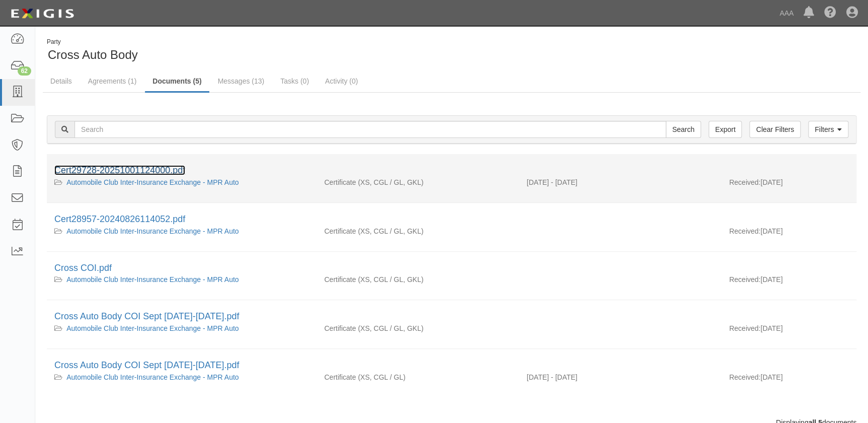 This screenshot has height=423, width=868. Describe the element at coordinates (451, 220) in the screenshot. I see `div: Cert28957-20240826114052.pdf` at that location.